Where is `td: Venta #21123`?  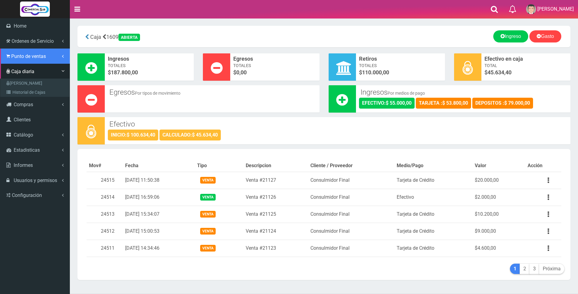 td: Venta #21123 is located at coordinates (275, 248).